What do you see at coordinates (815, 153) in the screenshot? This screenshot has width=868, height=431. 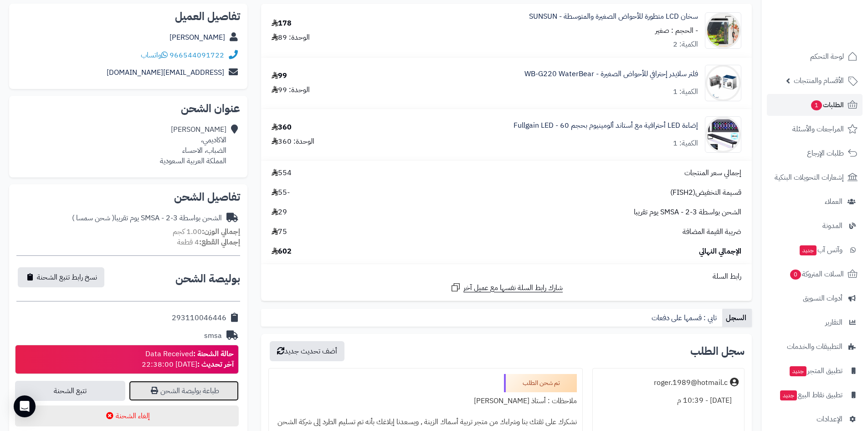 I see `a: طلبات الإرجاع` at bounding box center [815, 153].